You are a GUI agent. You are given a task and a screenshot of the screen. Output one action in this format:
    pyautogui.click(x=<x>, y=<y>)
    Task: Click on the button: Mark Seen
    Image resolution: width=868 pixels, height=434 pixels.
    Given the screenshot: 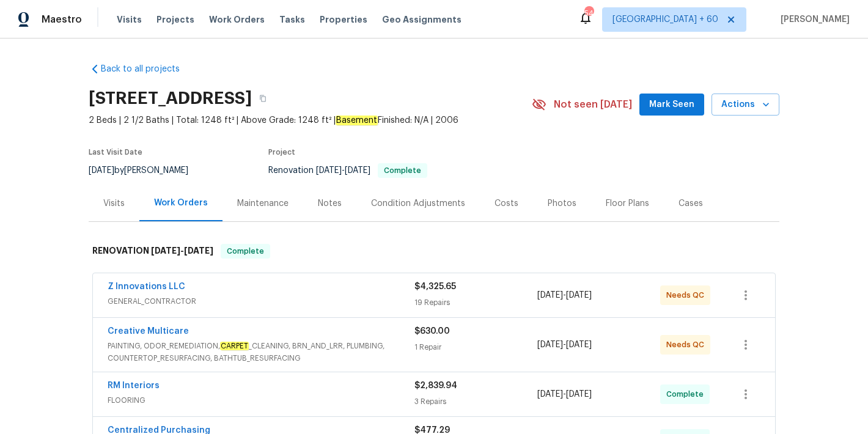 What is the action you would take?
    pyautogui.click(x=671, y=105)
    